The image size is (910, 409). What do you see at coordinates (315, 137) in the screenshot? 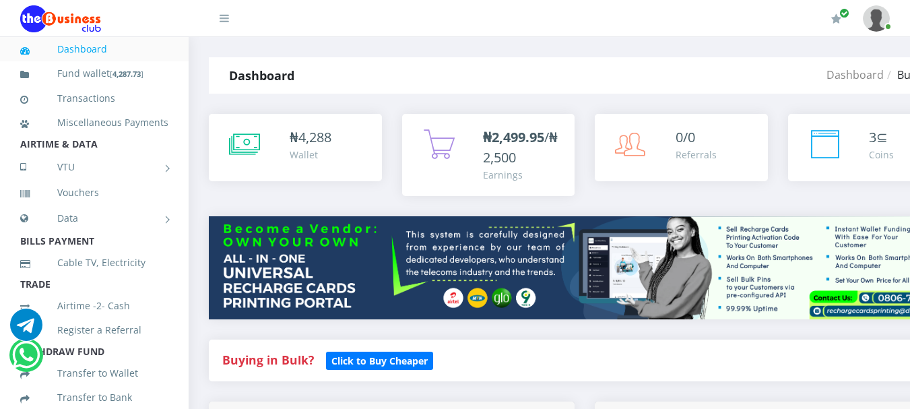
I see `span: 4,288` at bounding box center [315, 137].